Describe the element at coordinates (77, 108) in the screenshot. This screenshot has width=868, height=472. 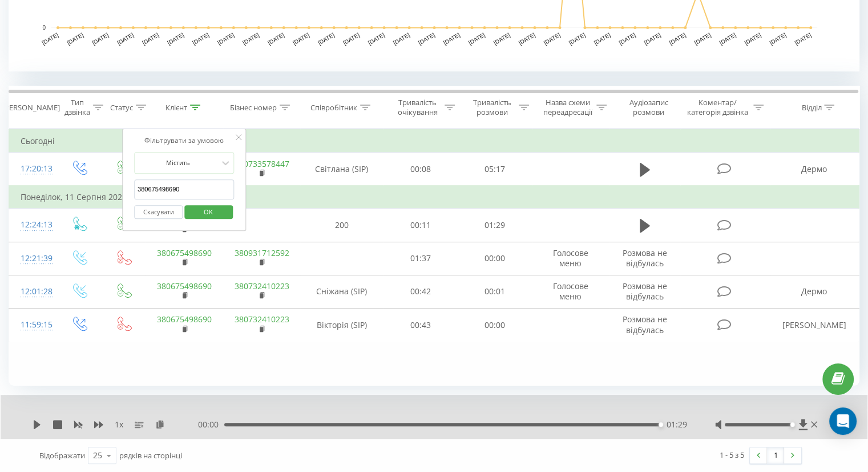
I see `div: Тип дзвінка` at that location.